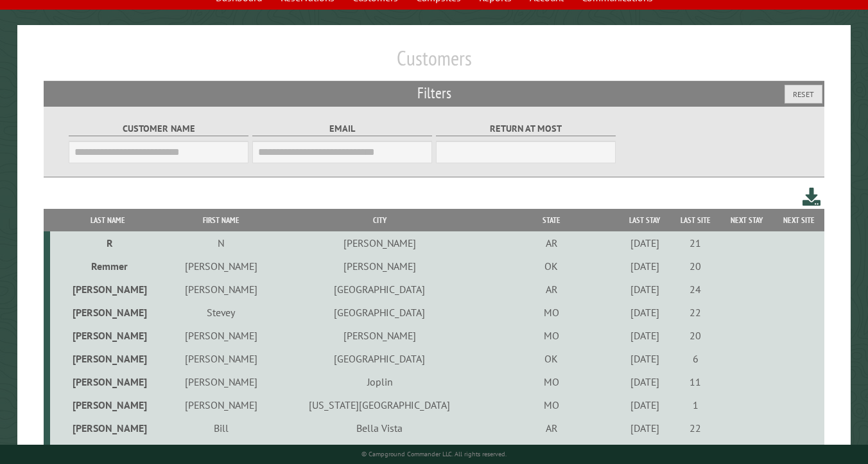  What do you see at coordinates (108, 266) in the screenshot?
I see `td: Remmer` at bounding box center [108, 266].